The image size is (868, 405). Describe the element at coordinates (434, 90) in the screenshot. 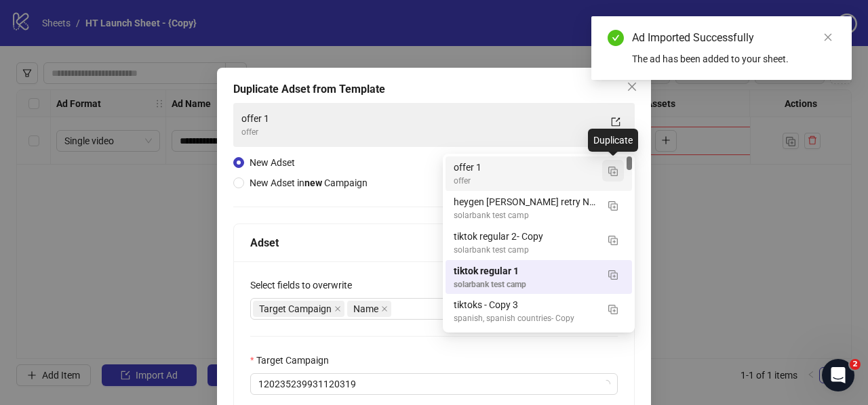

I see `div: Duplicate Adset from Template` at that location.